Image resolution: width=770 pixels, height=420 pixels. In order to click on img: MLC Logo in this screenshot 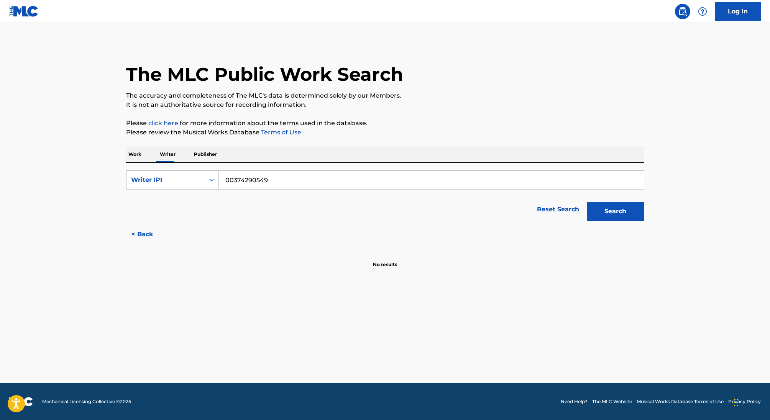, I will do `click(24, 11)`.